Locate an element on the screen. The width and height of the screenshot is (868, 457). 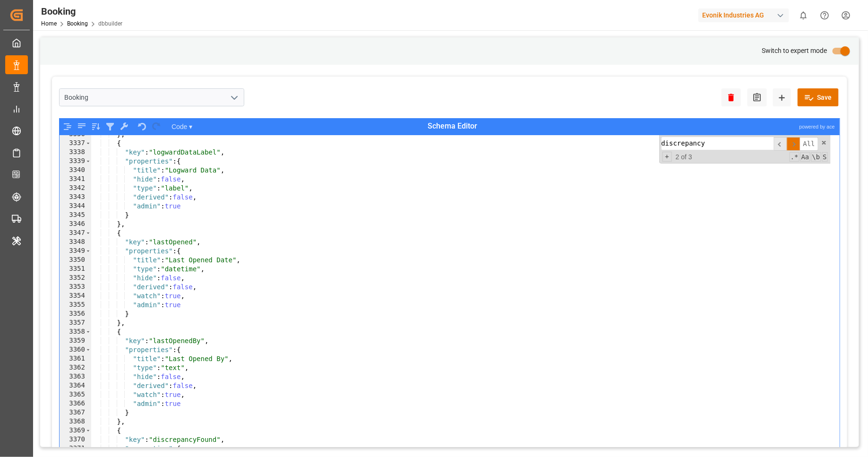
span: CaseSensitive Search is located at coordinates (805, 157).